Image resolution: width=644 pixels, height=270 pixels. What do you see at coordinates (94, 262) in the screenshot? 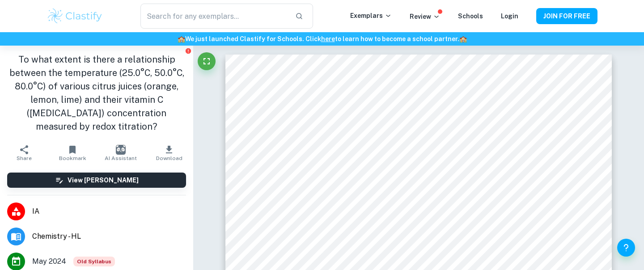
I see `div: Starting from the May 2025 session, the Chemistry IA requirements have changed. It's OK to refer ...` at bounding box center [94, 262].